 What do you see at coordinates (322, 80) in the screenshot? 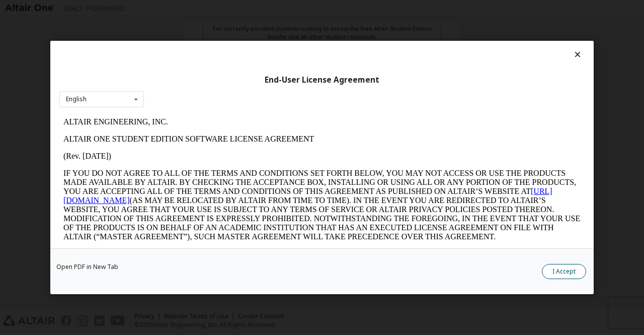
I see `div: End-User License Agreement` at bounding box center [322, 80].